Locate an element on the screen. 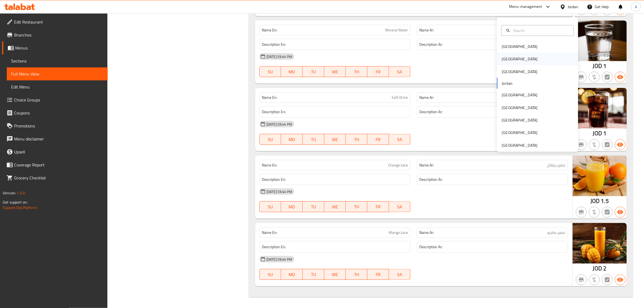 The width and height of the screenshot is (644, 308). div: Jordan is located at coordinates (573, 7).